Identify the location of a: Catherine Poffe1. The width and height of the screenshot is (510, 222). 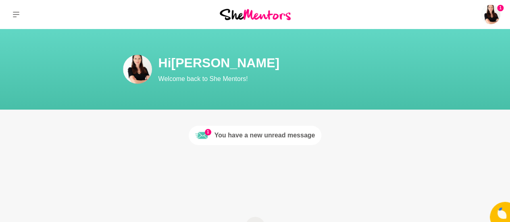
(491, 15).